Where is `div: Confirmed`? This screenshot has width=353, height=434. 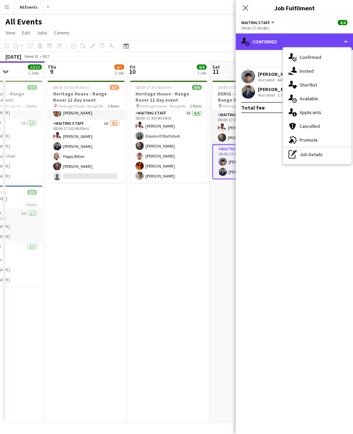 div: Confirmed is located at coordinates (294, 42).